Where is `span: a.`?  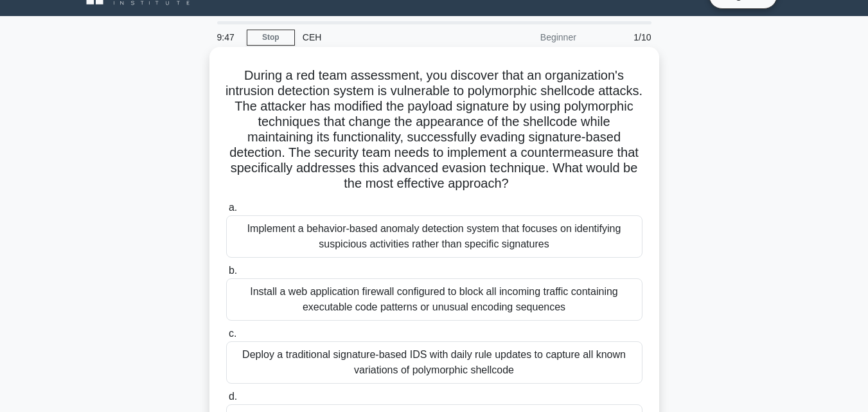 span: a. is located at coordinates (232, 207).